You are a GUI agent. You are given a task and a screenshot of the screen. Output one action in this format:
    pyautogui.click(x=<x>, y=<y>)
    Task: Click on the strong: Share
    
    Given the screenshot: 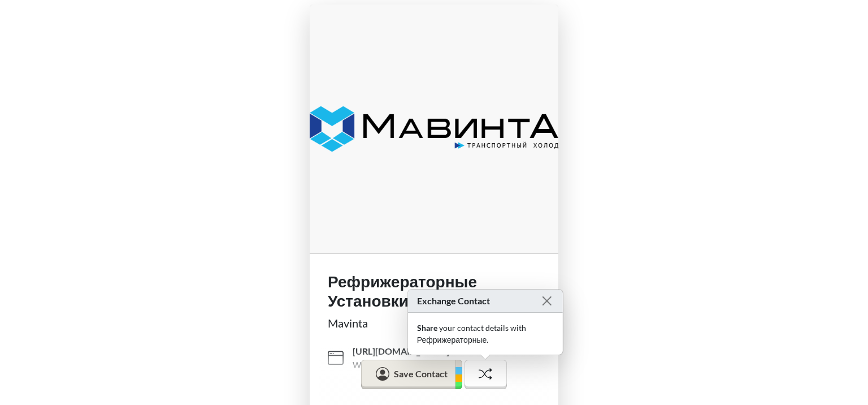 What is the action you would take?
    pyautogui.click(x=427, y=328)
    